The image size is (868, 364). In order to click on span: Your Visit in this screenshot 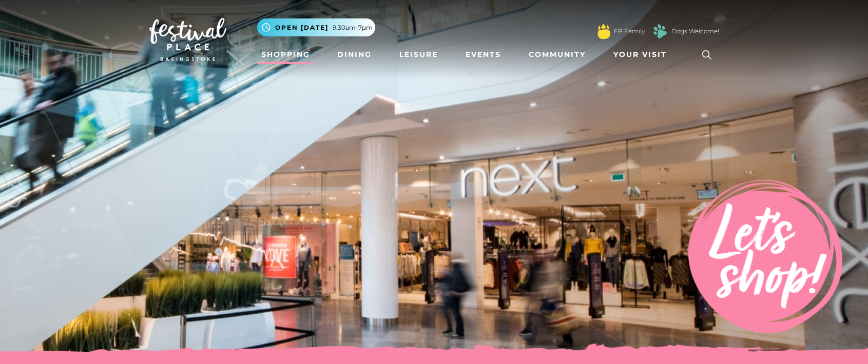, I will do `click(640, 54)`.